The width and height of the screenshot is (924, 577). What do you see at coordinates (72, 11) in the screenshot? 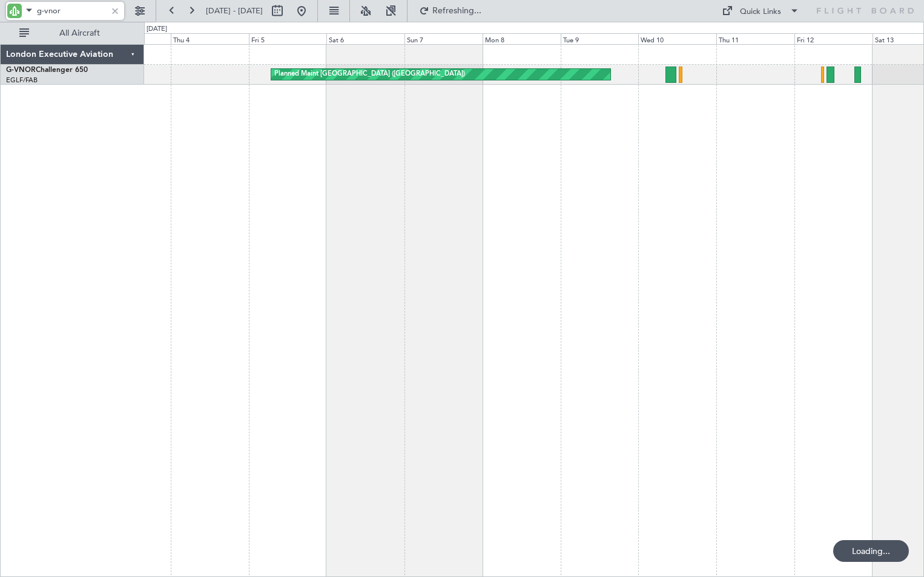
I see `input: A/C (Reg. or Type)` at bounding box center [72, 11].